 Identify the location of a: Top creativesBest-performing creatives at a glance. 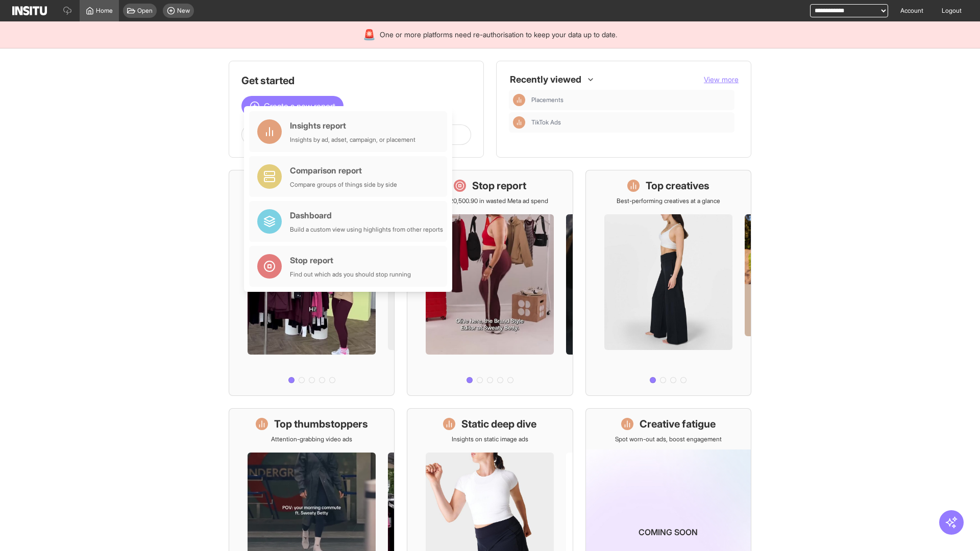
(668, 283).